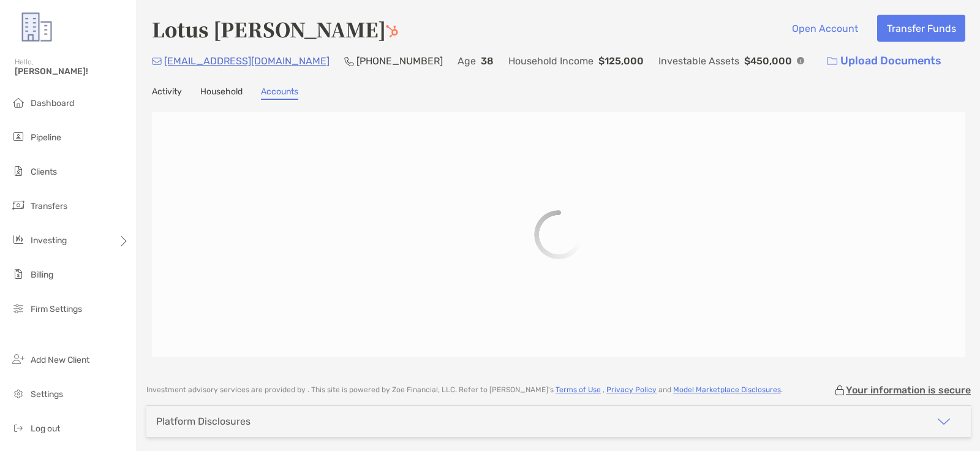 The height and width of the screenshot is (451, 980). Describe the element at coordinates (52, 103) in the screenshot. I see `span: Dashboard` at that location.